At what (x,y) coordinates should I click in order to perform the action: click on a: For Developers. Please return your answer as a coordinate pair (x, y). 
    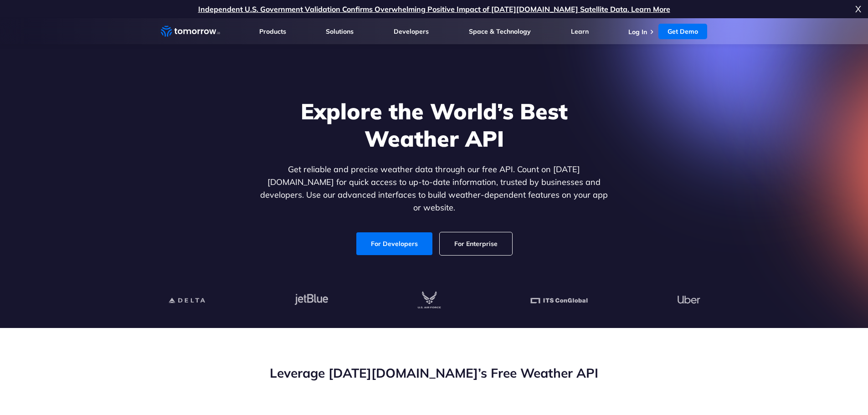
    Looking at the image, I should click on (394, 244).